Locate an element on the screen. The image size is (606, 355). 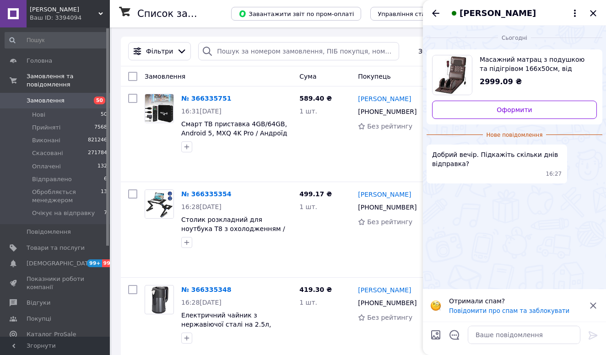
span: Нове повідомлення is located at coordinates (515, 135).